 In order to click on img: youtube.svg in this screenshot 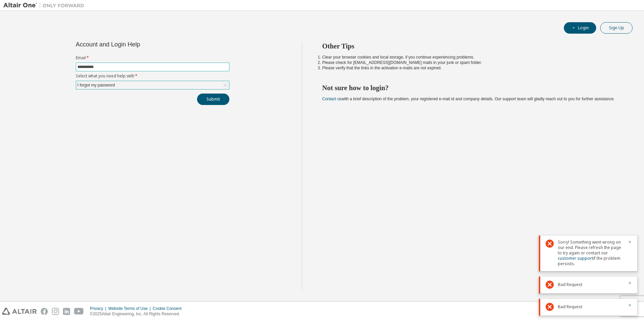, I will do `click(78, 312)`.